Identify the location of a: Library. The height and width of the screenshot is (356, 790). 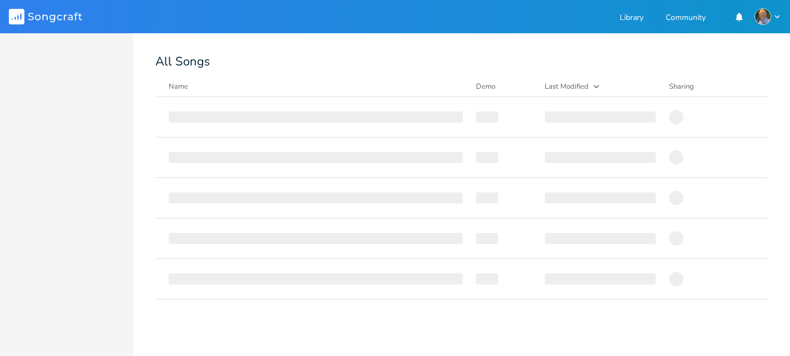
(631, 18).